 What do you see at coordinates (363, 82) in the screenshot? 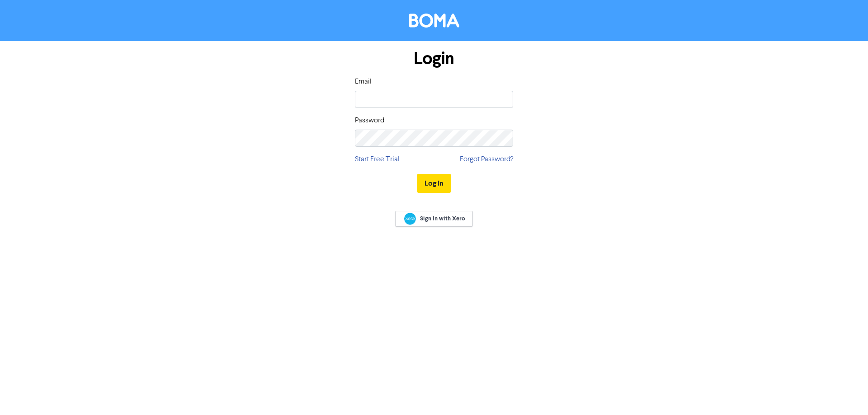
I see `label: Email` at bounding box center [363, 82].